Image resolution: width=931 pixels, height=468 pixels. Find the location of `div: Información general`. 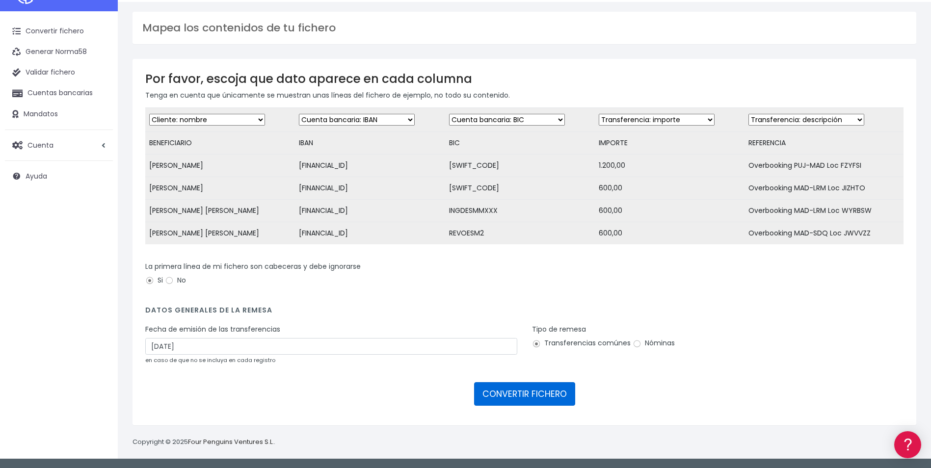

div: Información general is located at coordinates (98, 73).